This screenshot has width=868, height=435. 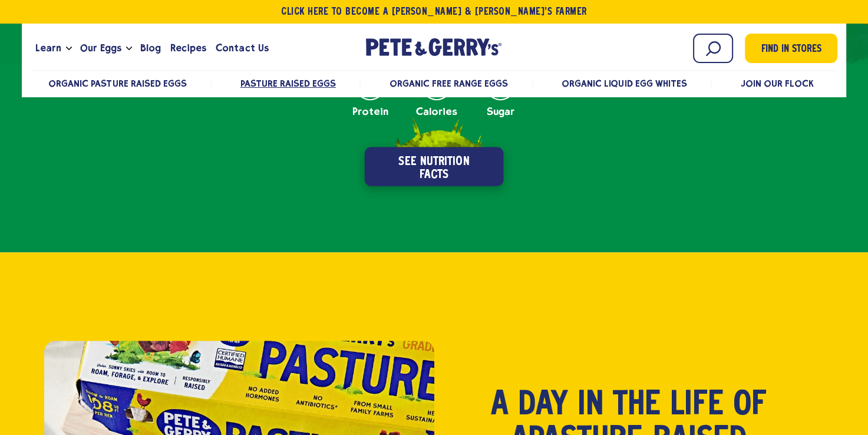 I want to click on a: Blog, so click(x=150, y=48).